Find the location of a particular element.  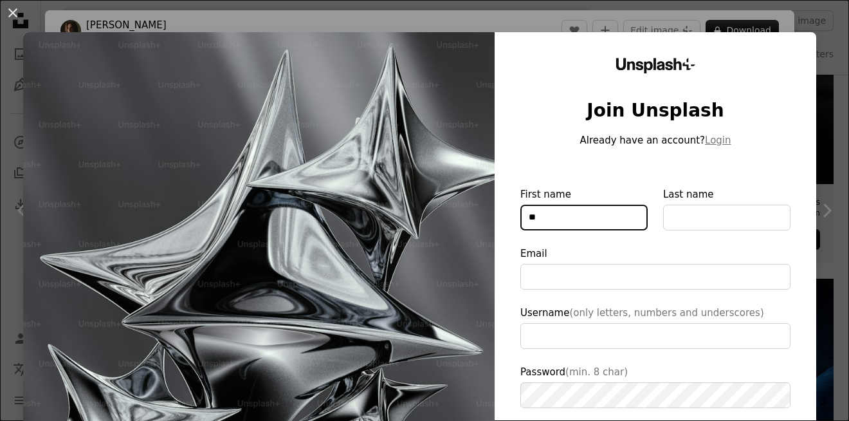

label: Last name is located at coordinates (727, 208).